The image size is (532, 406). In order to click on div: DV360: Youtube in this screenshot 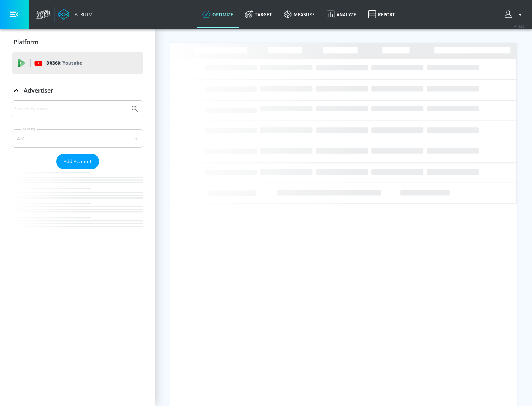, I will do `click(78, 63)`.